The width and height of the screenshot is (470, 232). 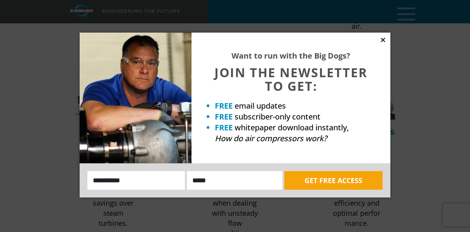 I want to click on input: Name:, so click(x=136, y=180).